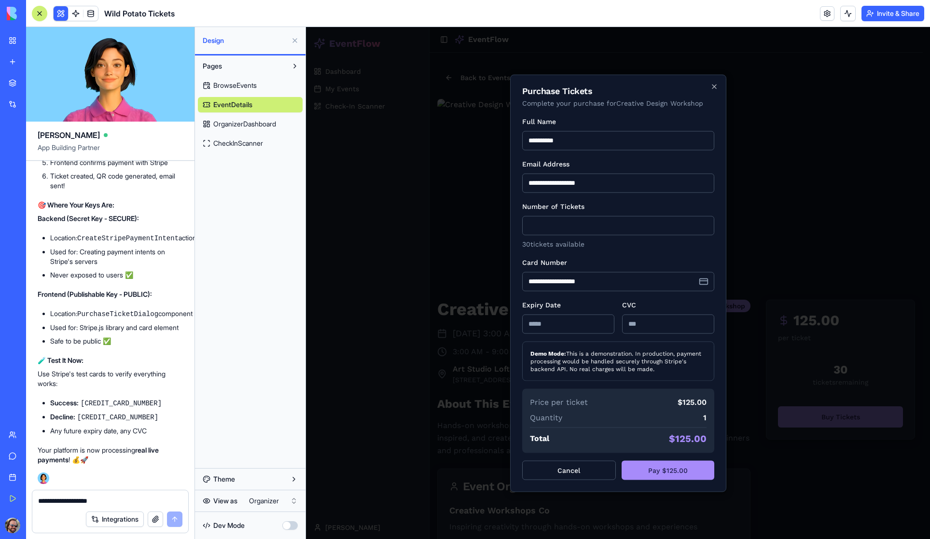  I want to click on button: Invite & Share, so click(892, 14).